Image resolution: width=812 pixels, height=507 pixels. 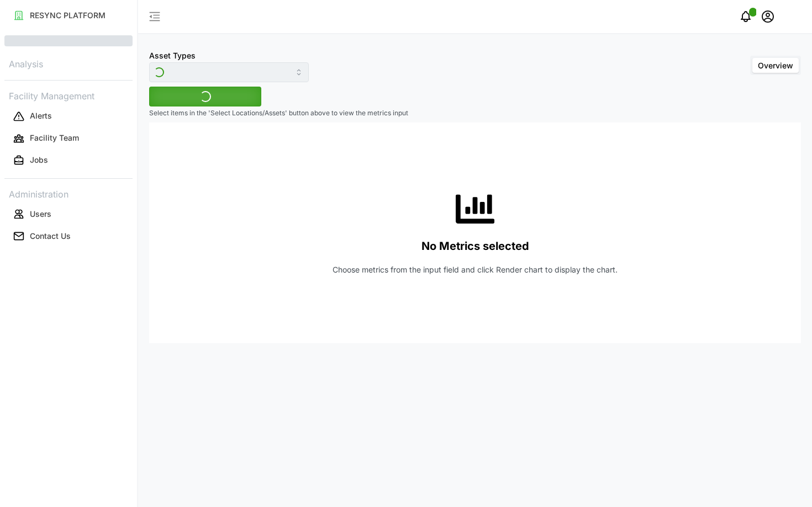 What do you see at coordinates (775, 65) in the screenshot?
I see `span: Overview` at bounding box center [775, 65].